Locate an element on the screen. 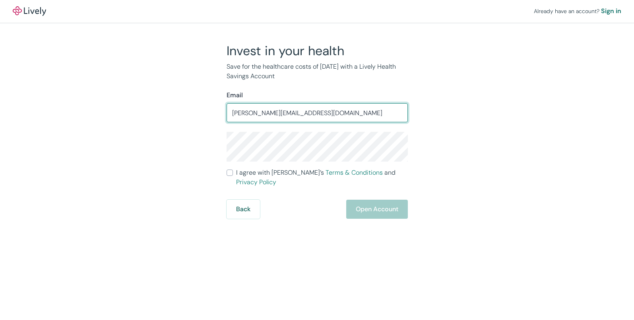  a: Terms & Conditions is located at coordinates (354, 173).